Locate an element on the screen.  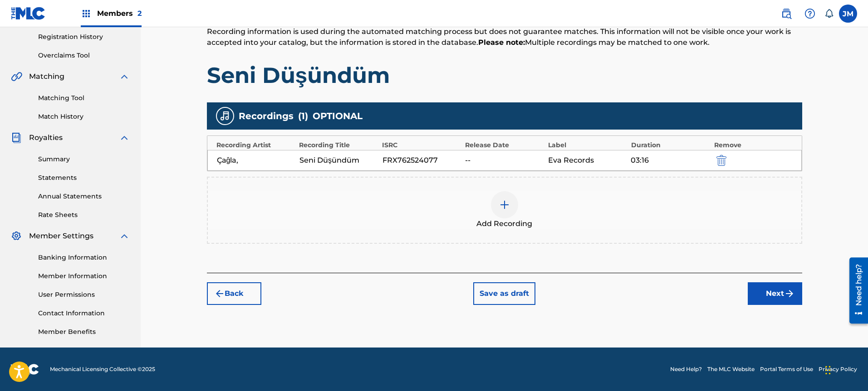
a: Portal Terms of Use is located at coordinates (786, 369).